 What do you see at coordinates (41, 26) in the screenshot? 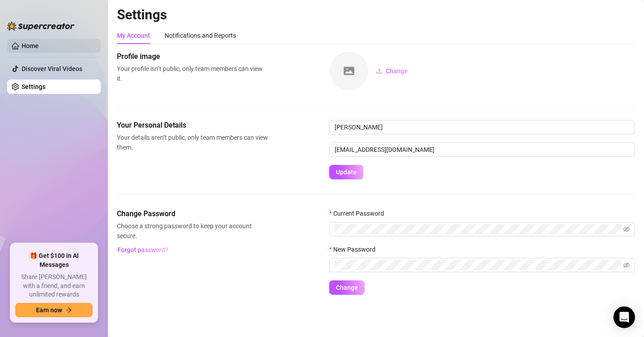
I see `img: logo-BBDzfeDw.svg` at bounding box center [41, 26].